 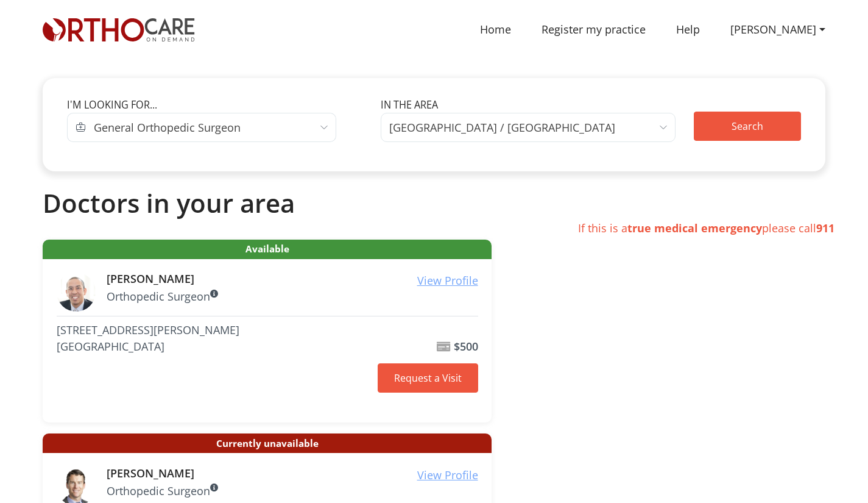 What do you see at coordinates (825, 228) in the screenshot?
I see `strong: 911` at bounding box center [825, 228].